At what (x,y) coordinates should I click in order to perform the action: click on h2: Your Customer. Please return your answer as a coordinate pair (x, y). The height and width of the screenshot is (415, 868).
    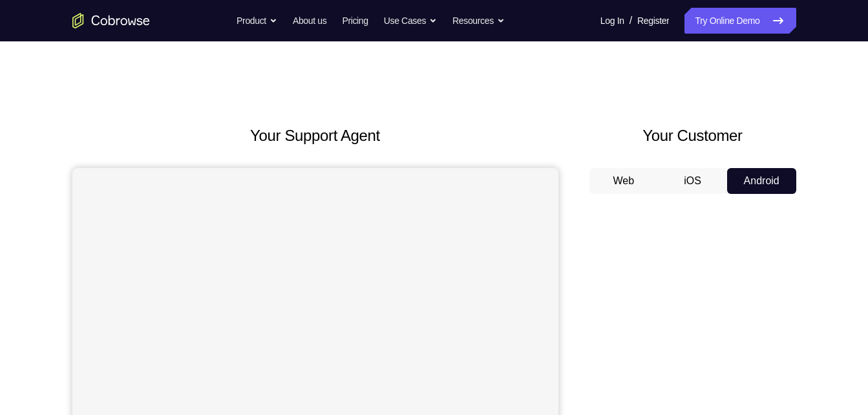
    Looking at the image, I should click on (693, 136).